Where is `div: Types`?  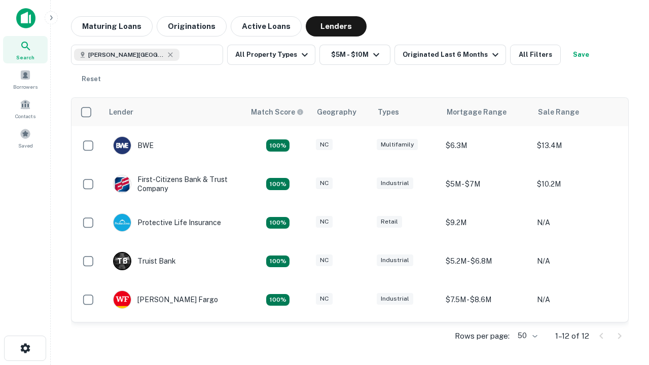 div: Types is located at coordinates (388, 112).